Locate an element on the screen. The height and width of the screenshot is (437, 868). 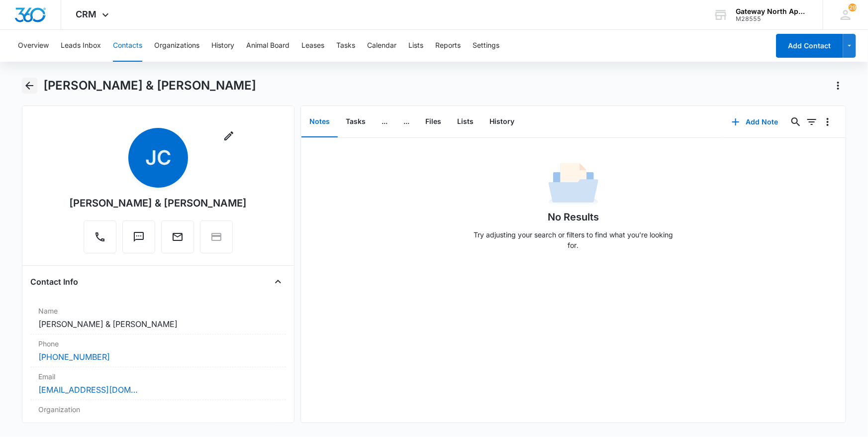
button: Add Contact is located at coordinates (810, 46).